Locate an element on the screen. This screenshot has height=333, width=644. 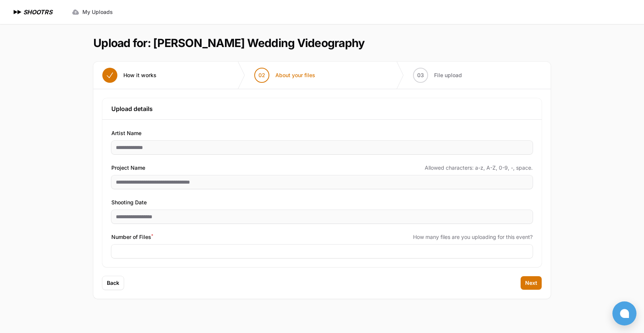
span: Number of Files is located at coordinates (132, 237).